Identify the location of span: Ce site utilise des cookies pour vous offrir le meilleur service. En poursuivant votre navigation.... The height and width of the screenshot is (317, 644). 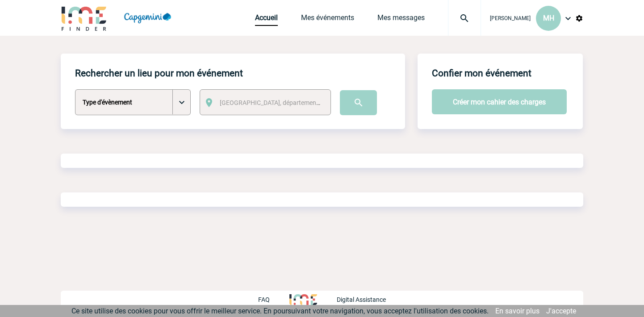
(280, 310).